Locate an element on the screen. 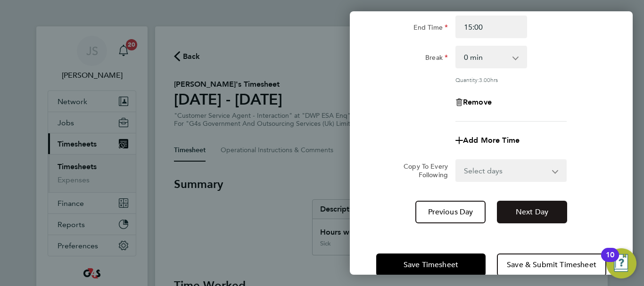 Image resolution: width=644 pixels, height=286 pixels. button: Save Timesheet is located at coordinates (431, 264).